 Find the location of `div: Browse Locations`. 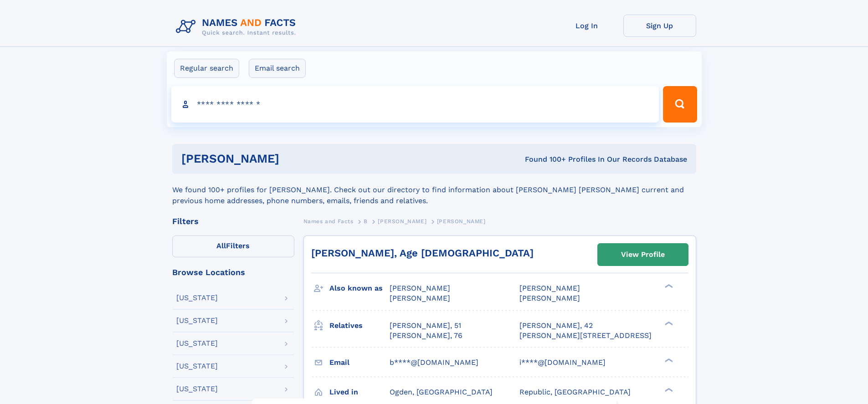

div: Browse Locations is located at coordinates (233, 272).